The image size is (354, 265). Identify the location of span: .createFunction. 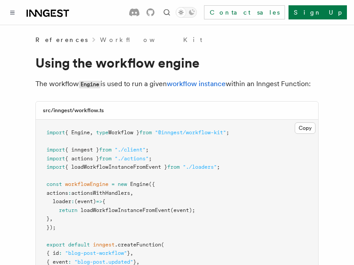
(138, 245).